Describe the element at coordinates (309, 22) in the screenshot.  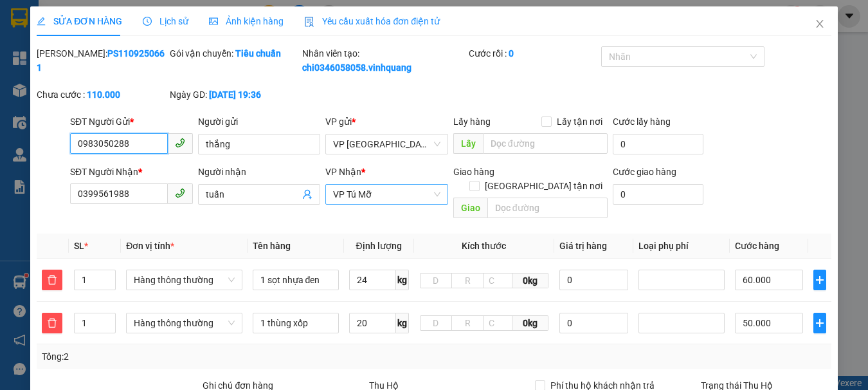
I see `img: icon` at that location.